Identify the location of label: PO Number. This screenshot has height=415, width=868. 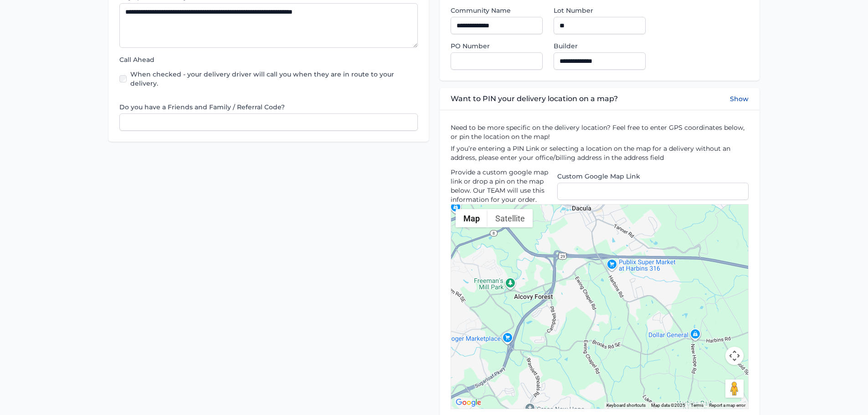
(497, 46).